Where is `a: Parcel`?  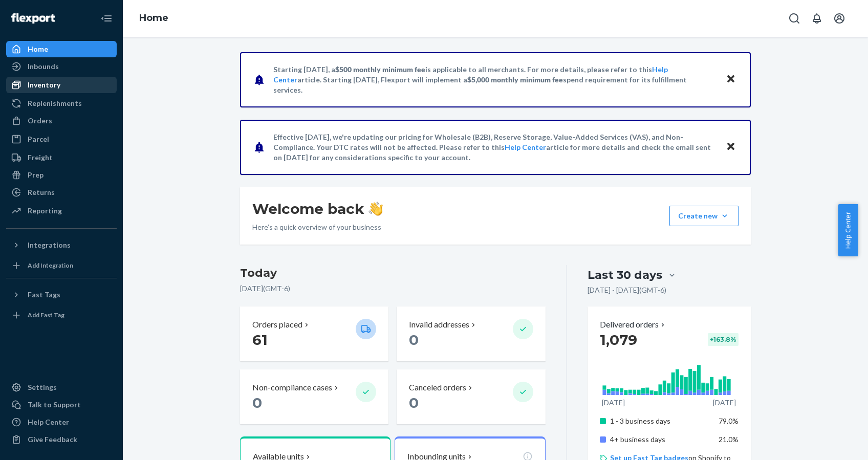 a: Parcel is located at coordinates (62, 139).